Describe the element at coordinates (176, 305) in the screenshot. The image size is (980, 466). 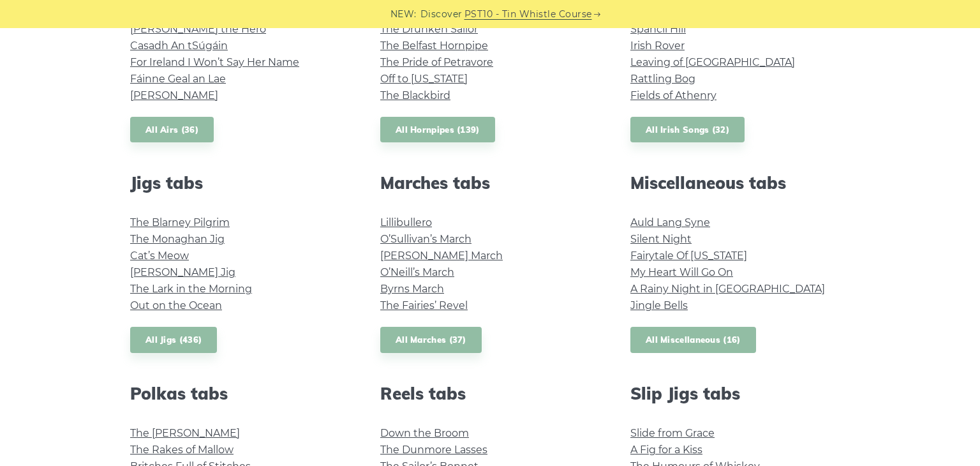
I see `a: Out on the Ocean` at that location.